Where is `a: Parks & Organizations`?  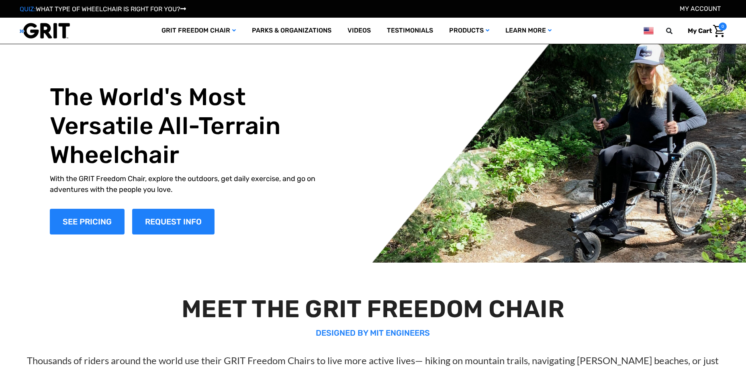
a: Parks & Organizations is located at coordinates (291, 31).